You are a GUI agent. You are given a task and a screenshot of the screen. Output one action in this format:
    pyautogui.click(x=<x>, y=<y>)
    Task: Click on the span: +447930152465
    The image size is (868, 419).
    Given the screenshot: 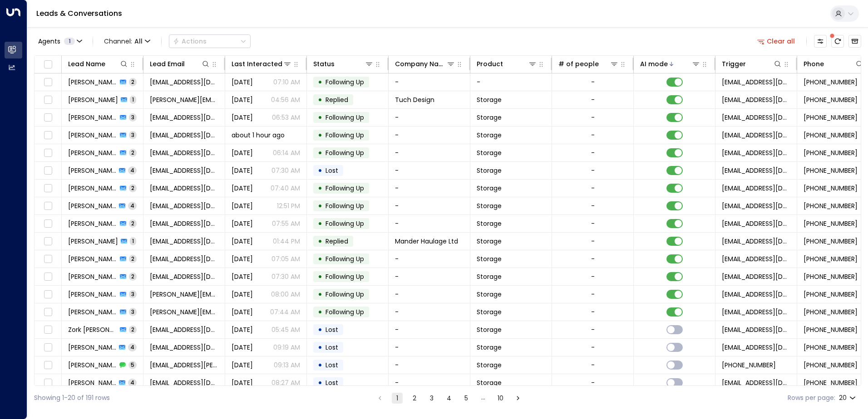 What is the action you would take?
    pyautogui.click(x=748, y=365)
    